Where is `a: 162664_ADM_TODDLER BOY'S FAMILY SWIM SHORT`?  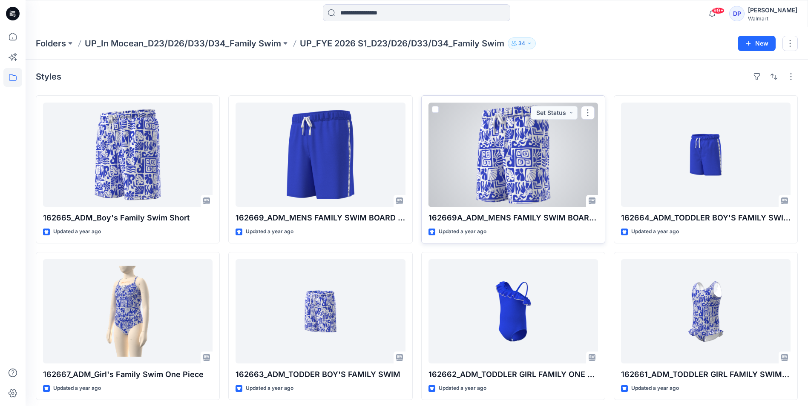 a: 162664_ADM_TODDLER BOY'S FAMILY SWIM SHORT is located at coordinates (706, 155).